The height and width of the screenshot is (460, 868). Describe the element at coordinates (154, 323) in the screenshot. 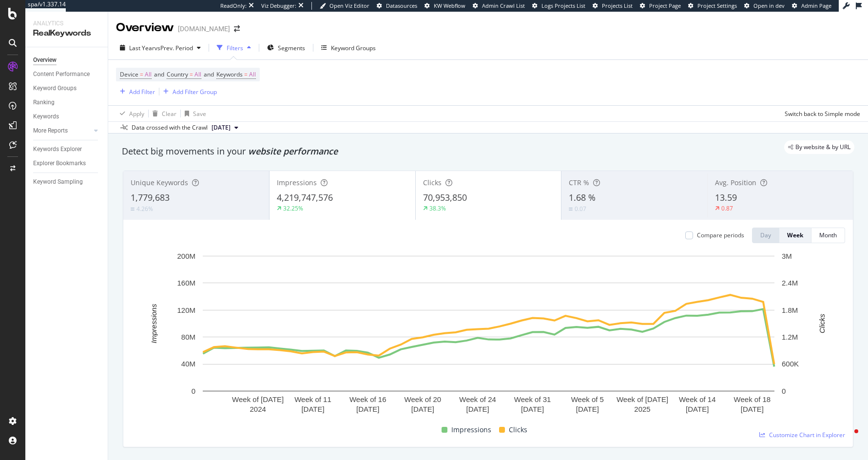

I see `text: Impressions` at that location.